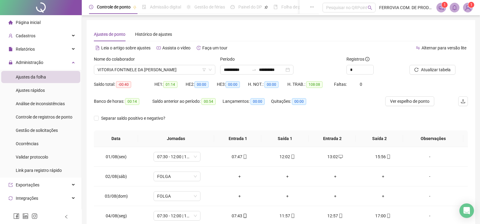  I want to click on img: 83690, so click(468, 8).